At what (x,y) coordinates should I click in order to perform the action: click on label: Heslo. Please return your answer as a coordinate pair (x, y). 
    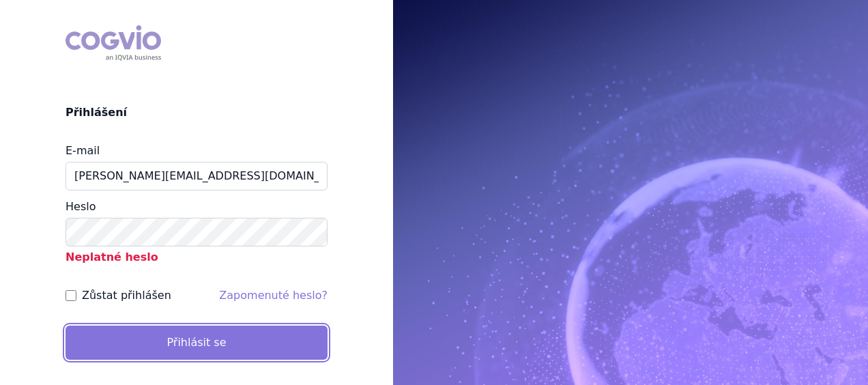
    Looking at the image, I should click on (80, 207).